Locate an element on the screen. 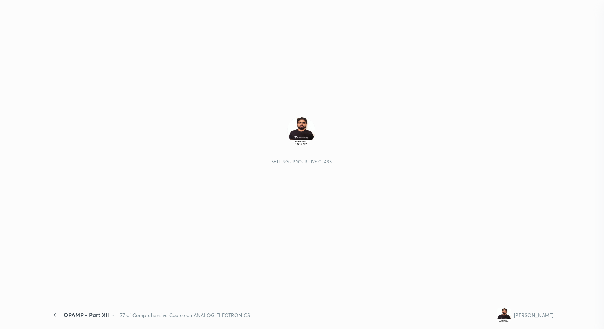  div: Setting up your live class is located at coordinates (301, 161).